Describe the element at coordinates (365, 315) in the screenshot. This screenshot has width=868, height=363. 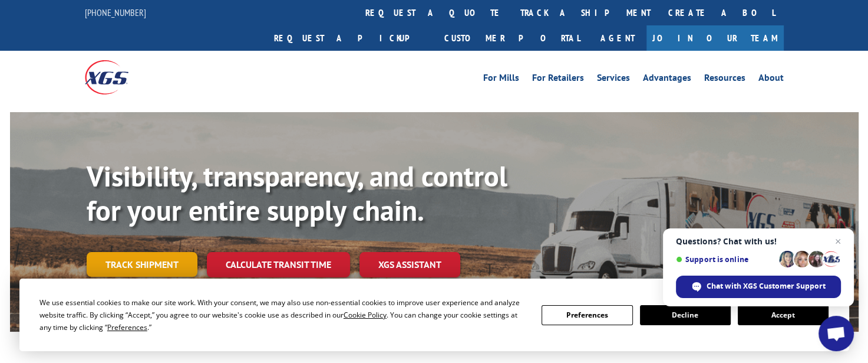
I see `span: Cookie Policy` at that location.